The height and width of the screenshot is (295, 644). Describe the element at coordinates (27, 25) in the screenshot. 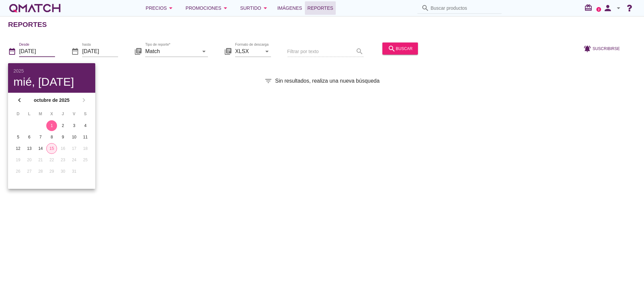

I see `h2: Reportes` at that location.